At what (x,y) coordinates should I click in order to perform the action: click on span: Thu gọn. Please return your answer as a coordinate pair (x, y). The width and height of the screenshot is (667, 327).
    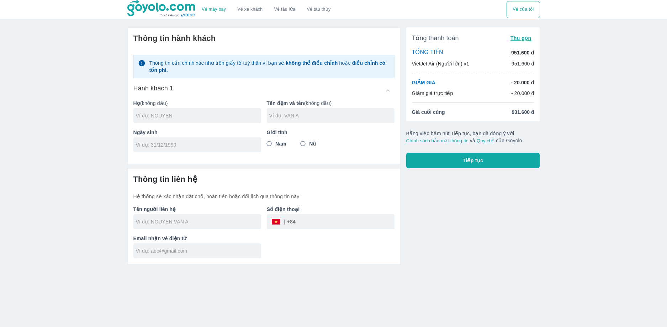
    Looking at the image, I should click on (521, 38).